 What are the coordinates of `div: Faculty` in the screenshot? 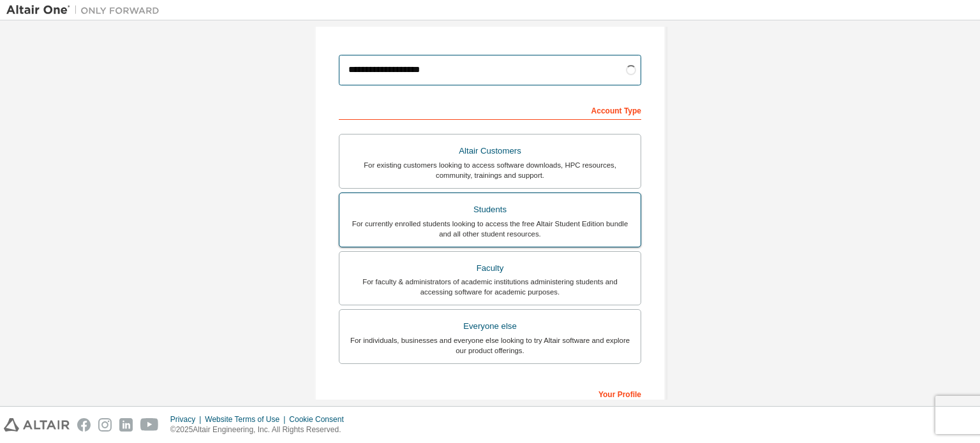 It's located at (490, 268).